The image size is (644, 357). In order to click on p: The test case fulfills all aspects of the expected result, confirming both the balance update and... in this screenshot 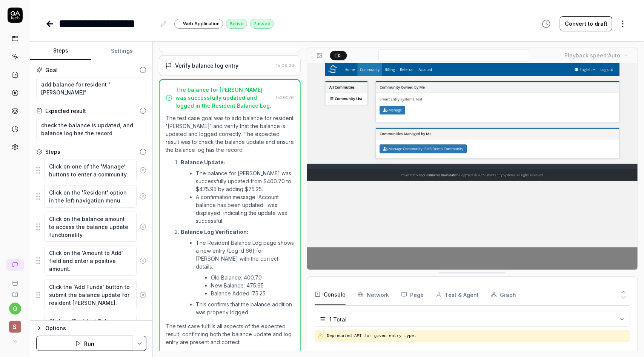, I will do `click(230, 334)`.